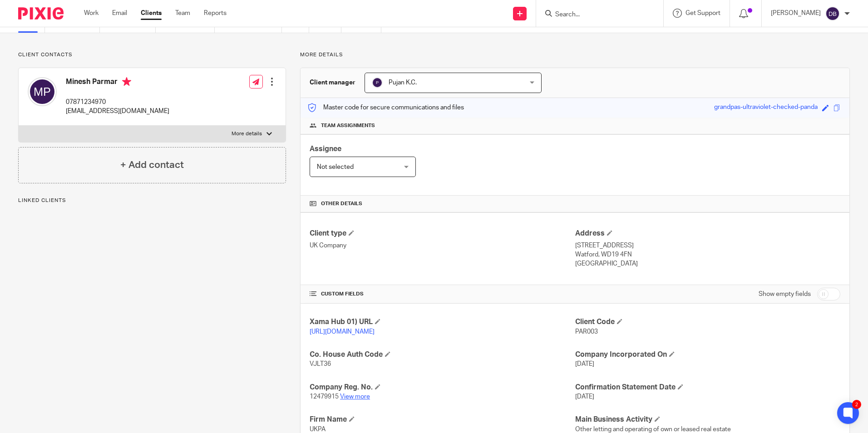 The width and height of the screenshot is (868, 433). I want to click on span: Team assignments, so click(348, 126).